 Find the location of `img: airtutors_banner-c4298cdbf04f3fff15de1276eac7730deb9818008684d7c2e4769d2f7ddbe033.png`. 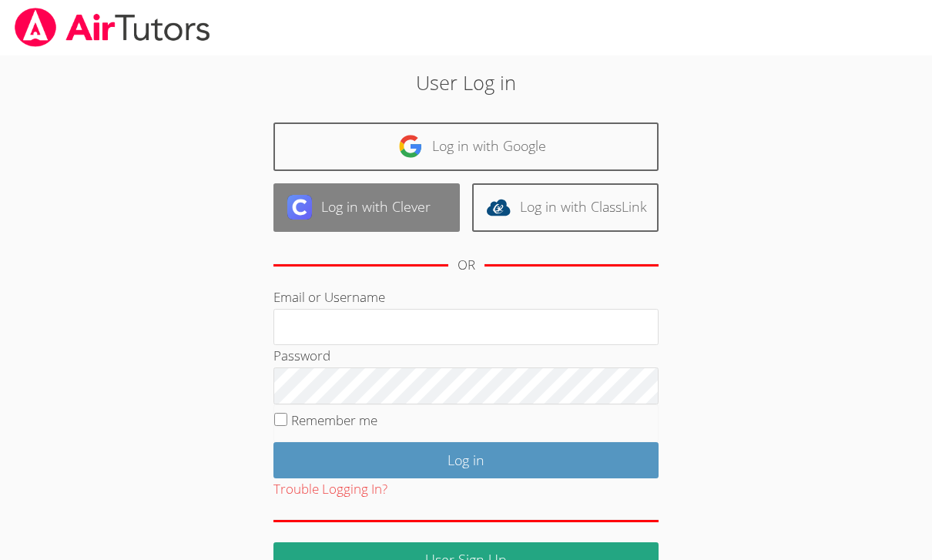

img: airtutors_banner-c4298cdbf04f3fff15de1276eac7730deb9818008684d7c2e4769d2f7ddbe033.png is located at coordinates (112, 27).